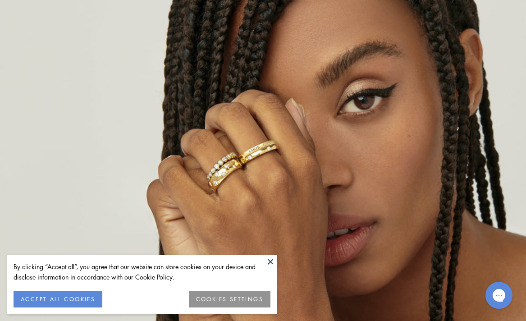  Describe the element at coordinates (18, 17) in the screenshot. I see `button: Open gorgias live chat` at that location.